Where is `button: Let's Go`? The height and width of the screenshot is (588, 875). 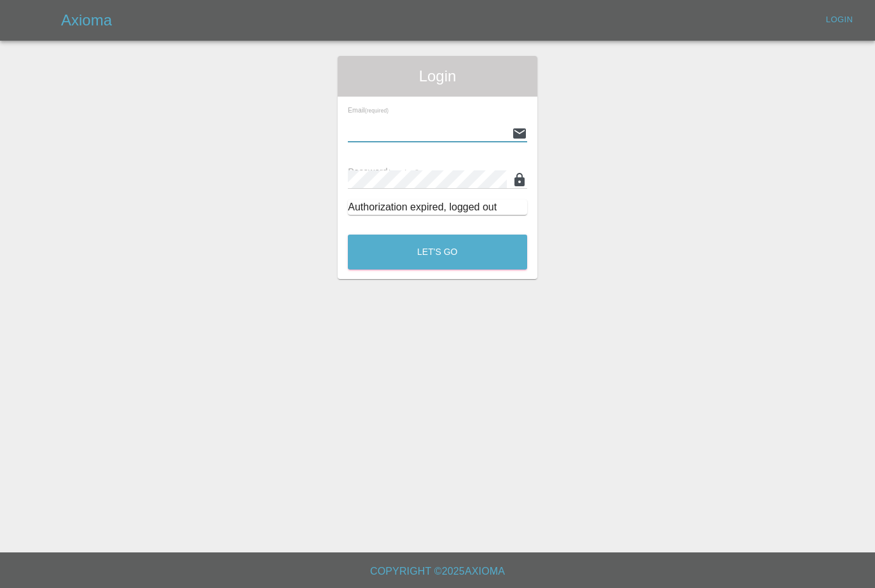 button: Let's Go is located at coordinates (438, 251).